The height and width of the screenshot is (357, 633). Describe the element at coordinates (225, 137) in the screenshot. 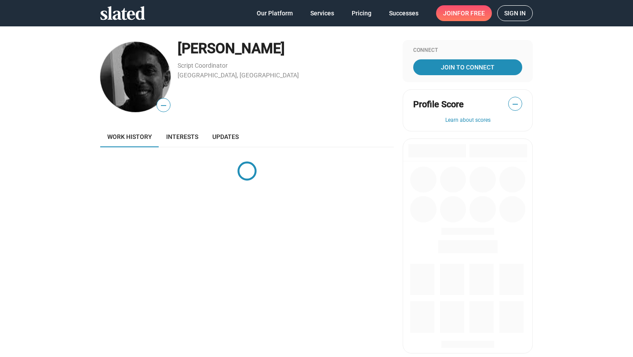

I see `span: Updates` at that location.